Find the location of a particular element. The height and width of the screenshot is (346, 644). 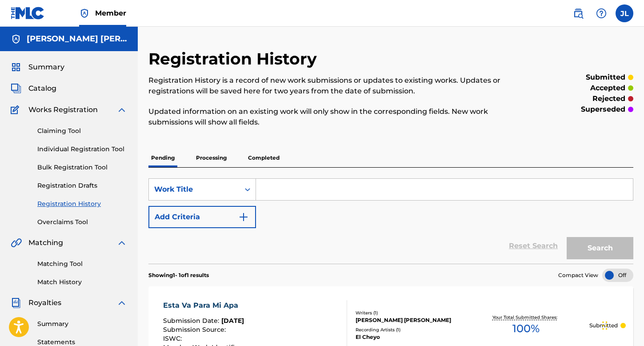

p: superseded is located at coordinates (603, 109).